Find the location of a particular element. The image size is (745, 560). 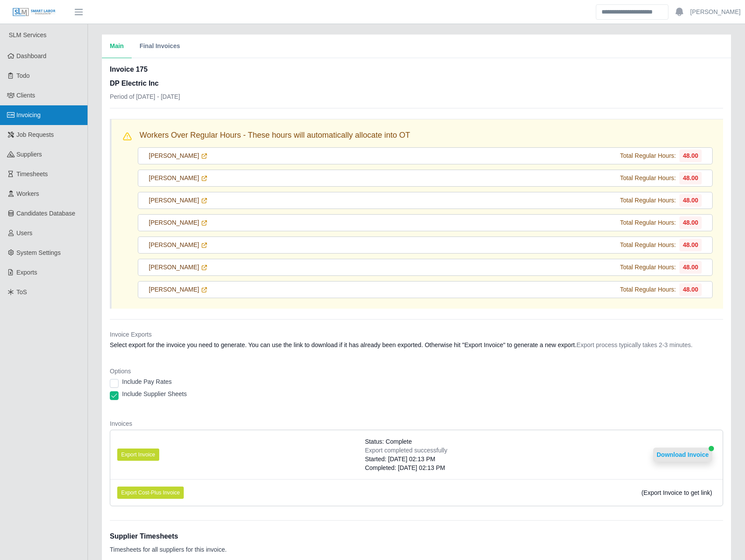

span: Users is located at coordinates (25, 233).